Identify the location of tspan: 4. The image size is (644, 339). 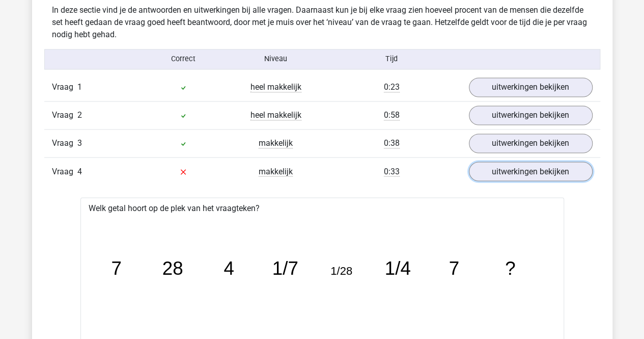
(229, 267).